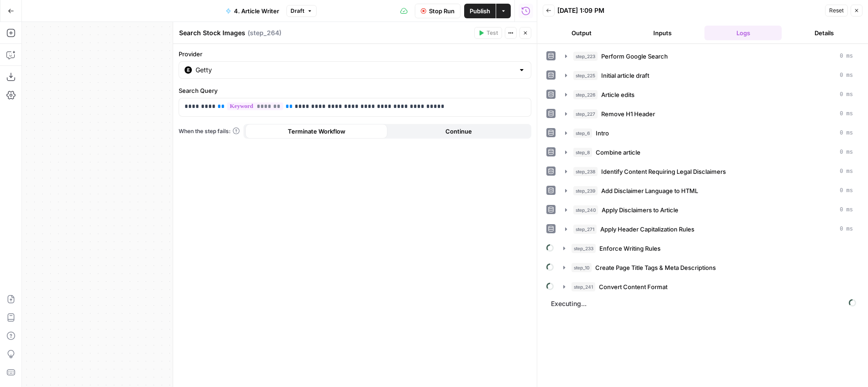  What do you see at coordinates (355, 91) in the screenshot?
I see `label: Search Query` at bounding box center [355, 91].